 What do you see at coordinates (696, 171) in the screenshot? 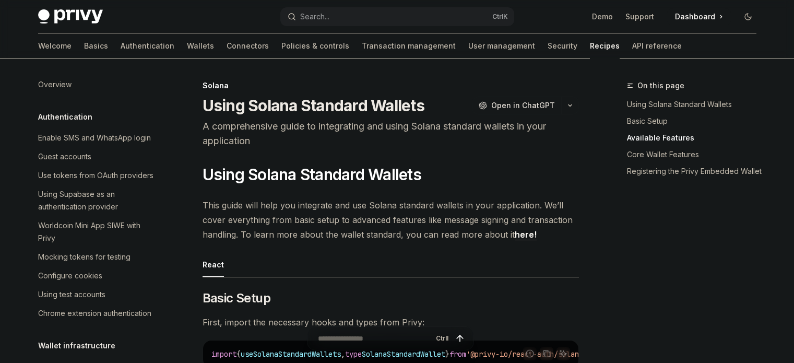
I see `a: Registering the Privy Embedded Wallet` at bounding box center [696, 171].